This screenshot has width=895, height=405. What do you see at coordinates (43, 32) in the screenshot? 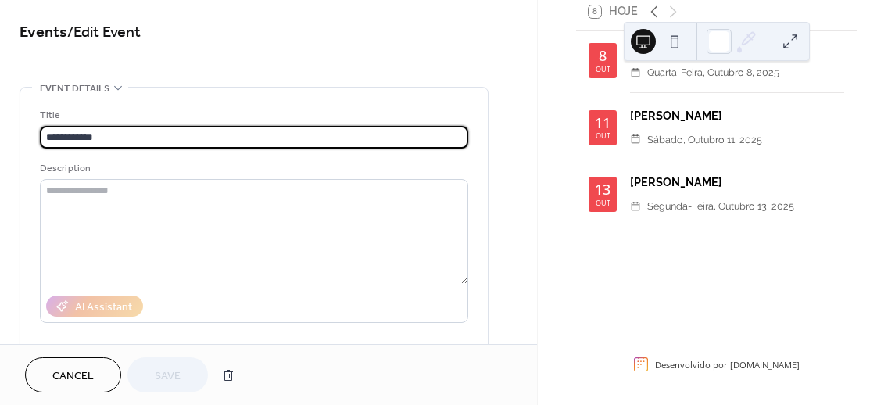
I see `a: Events` at bounding box center [43, 32].